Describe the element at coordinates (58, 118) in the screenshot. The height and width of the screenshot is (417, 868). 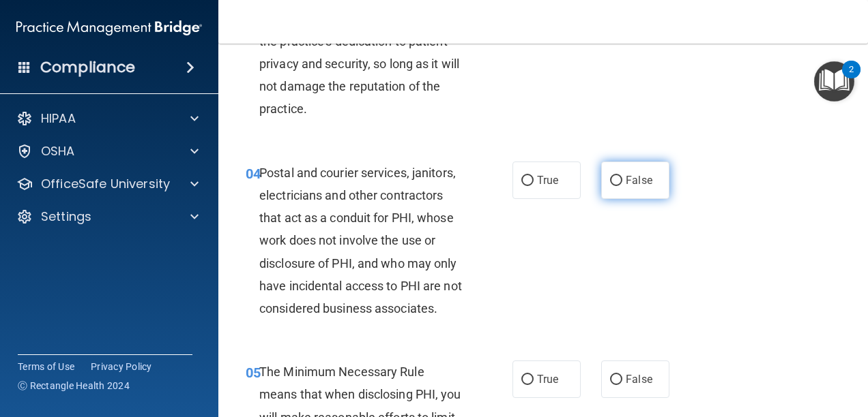
I see `p: HIPAA` at that location.